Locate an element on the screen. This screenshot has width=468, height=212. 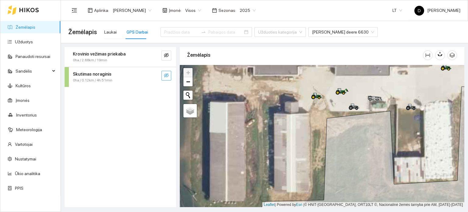
a: Inventorius is located at coordinates (27, 115).